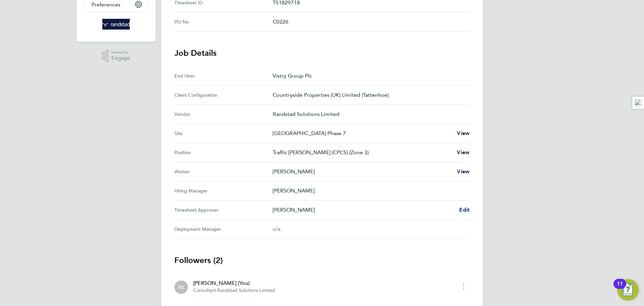 The width and height of the screenshot is (644, 306). I want to click on span: Preferences, so click(106, 4).